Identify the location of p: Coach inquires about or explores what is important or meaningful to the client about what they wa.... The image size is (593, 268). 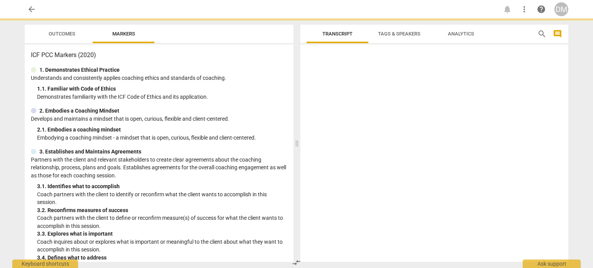
(162, 246).